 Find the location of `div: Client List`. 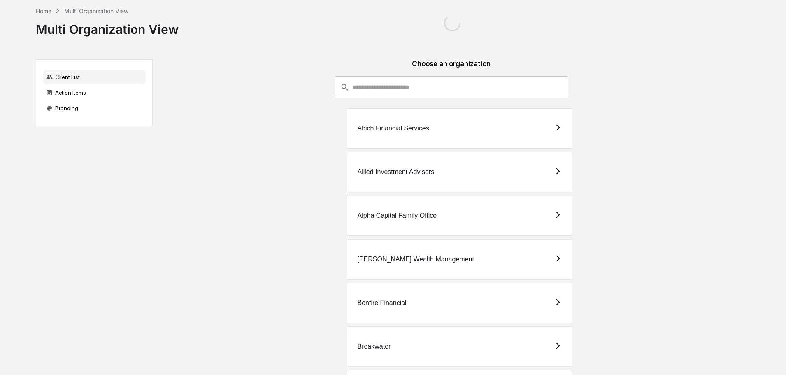

div: Client List is located at coordinates (94, 77).